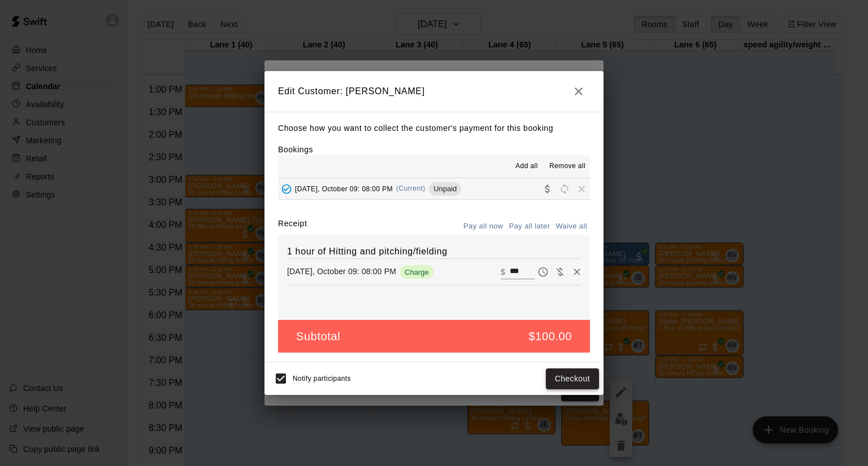  I want to click on span: Waive payment, so click(560, 271).